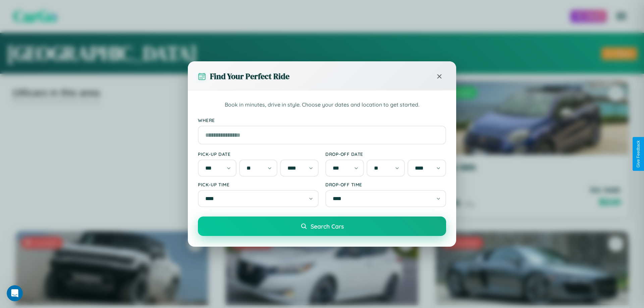  I want to click on label: Pick-up Date, so click(258, 154).